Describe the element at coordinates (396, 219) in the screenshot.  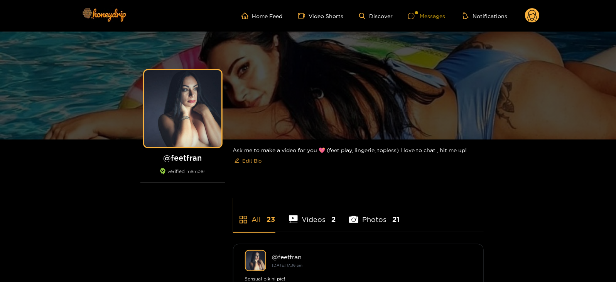
I see `span: 21` at that location.